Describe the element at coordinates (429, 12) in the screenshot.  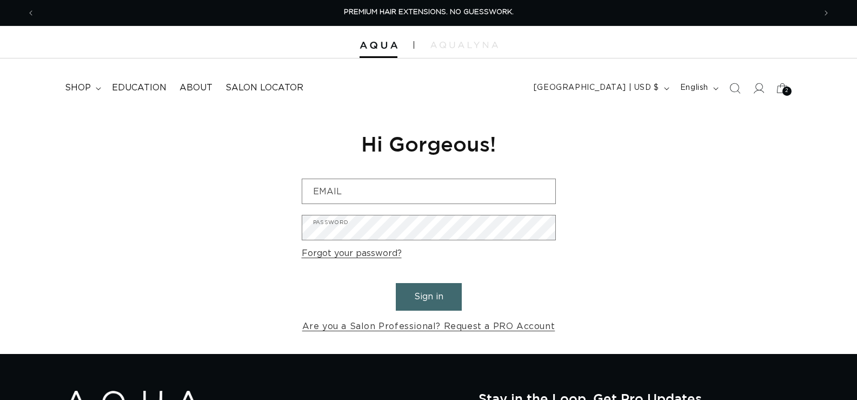
I see `span: PREMIUM HAIR EXTENSIONS. NO GUESSWORK.` at that location.